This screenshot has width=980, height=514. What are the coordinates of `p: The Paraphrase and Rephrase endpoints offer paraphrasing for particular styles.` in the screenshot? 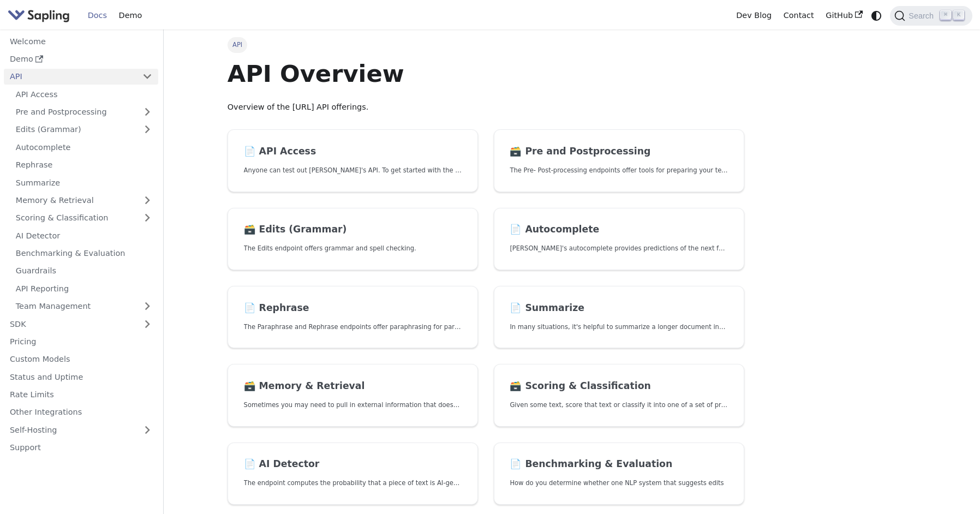 It's located at (352, 327).